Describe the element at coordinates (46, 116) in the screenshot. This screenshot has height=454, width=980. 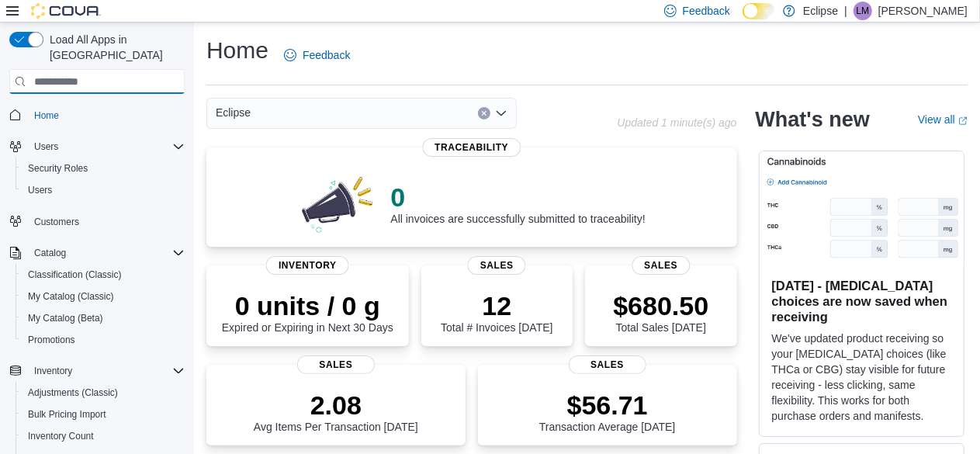
I see `a: Home` at that location.